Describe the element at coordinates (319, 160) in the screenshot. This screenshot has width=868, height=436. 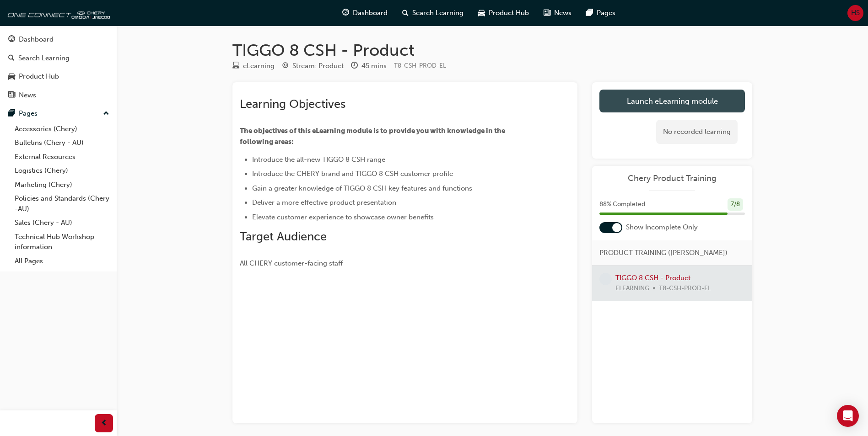
I see `span: Introduce the all-new TIGGO 8 CSH range` at that location.